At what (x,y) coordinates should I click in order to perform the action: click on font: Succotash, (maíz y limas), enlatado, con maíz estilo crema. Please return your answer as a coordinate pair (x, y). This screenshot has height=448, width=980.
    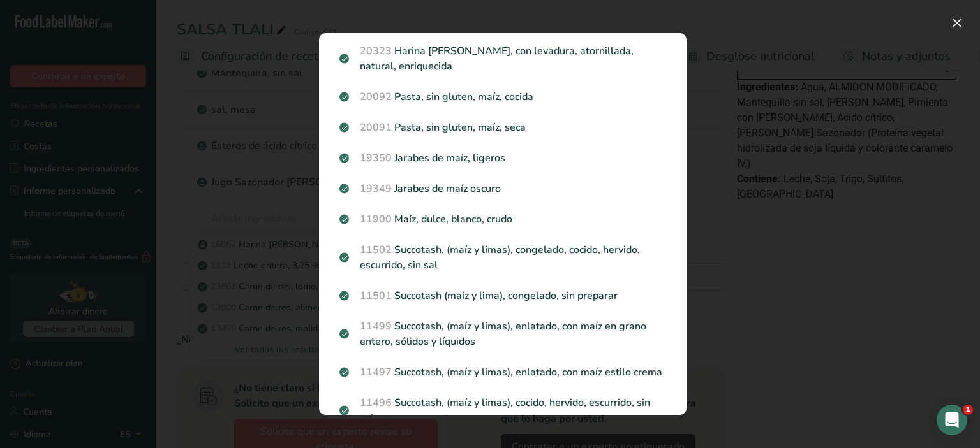
    Looking at the image, I should click on (528, 372).